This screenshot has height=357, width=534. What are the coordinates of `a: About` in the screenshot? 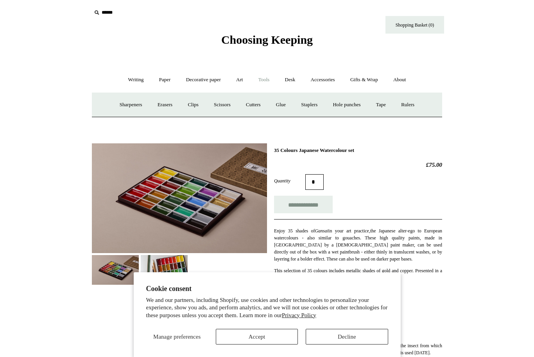 It's located at (399, 80).